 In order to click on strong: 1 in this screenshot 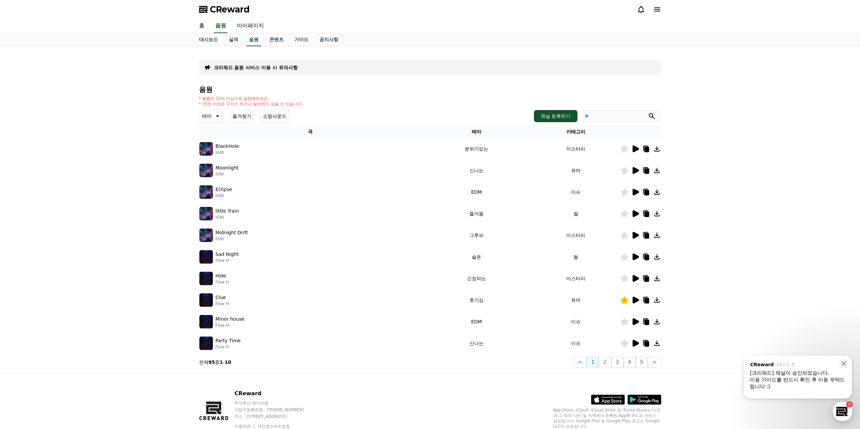, I will do `click(221, 362)`.